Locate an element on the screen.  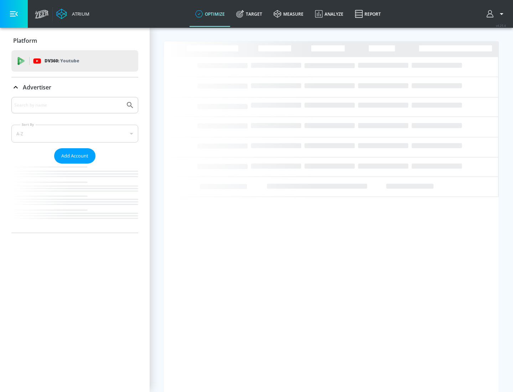
p: Platform is located at coordinates (25, 41).